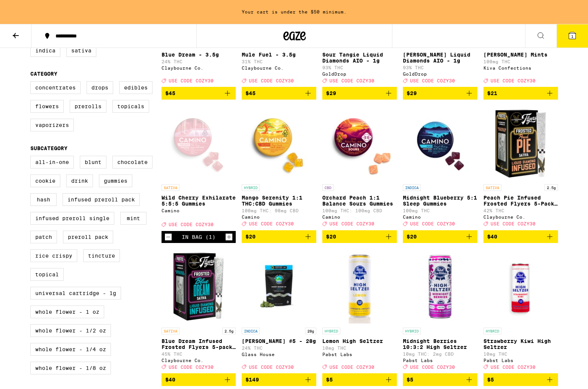 The image size is (588, 389). I want to click on button: Increment, so click(229, 237).